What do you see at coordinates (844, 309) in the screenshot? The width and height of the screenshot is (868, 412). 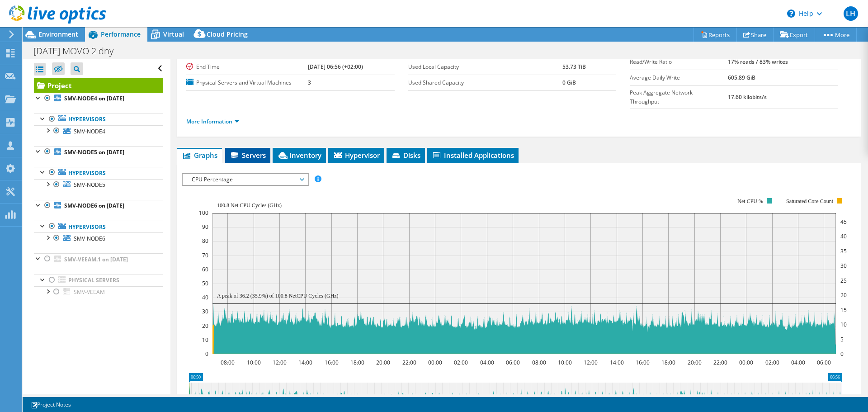 I see `text: 15` at bounding box center [844, 309].